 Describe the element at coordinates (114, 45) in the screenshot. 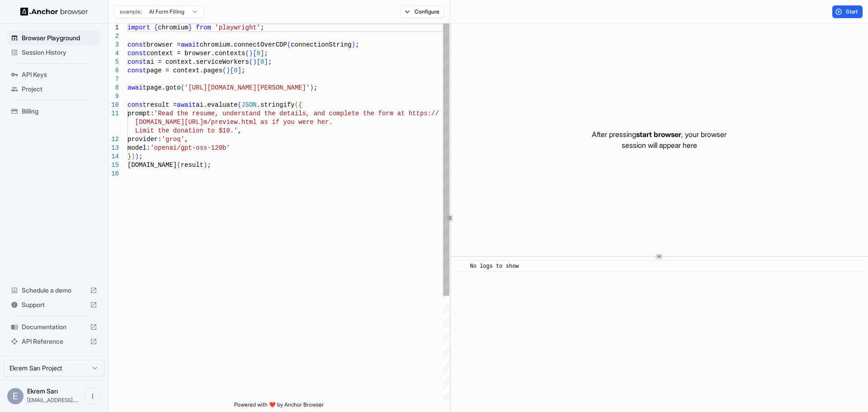

I see `div: 3` at that location.